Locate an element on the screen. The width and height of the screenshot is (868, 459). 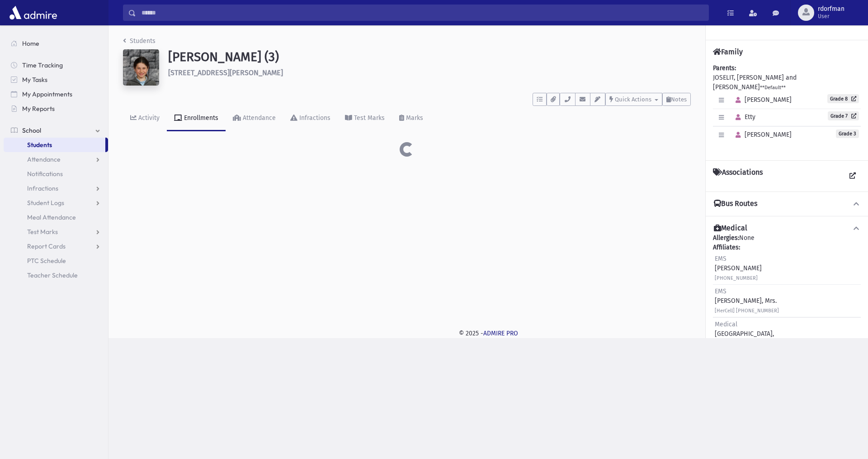
span: Test Marks is located at coordinates (43, 232).